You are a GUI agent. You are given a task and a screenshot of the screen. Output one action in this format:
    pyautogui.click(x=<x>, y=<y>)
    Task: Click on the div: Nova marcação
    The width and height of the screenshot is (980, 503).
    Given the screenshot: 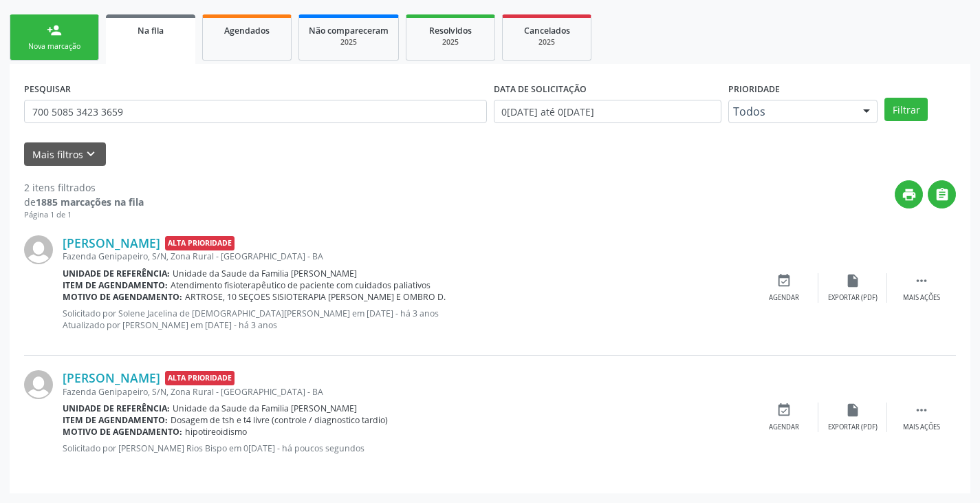 What is the action you would take?
    pyautogui.click(x=54, y=46)
    